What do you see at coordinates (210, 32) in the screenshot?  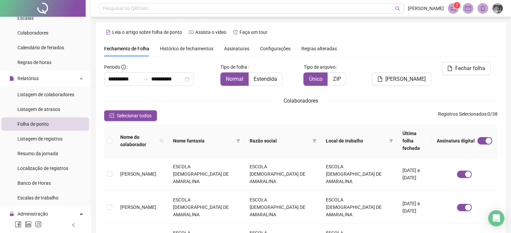 I see `span: Assista o vídeo` at bounding box center [210, 32].